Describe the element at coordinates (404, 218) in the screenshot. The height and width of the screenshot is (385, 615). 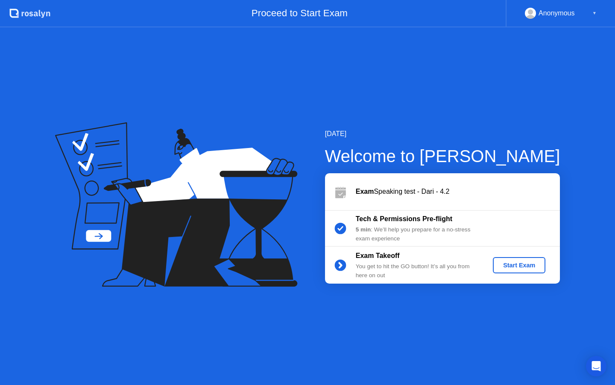
I see `b: Tech & Permissions Pre-flight` at that location.